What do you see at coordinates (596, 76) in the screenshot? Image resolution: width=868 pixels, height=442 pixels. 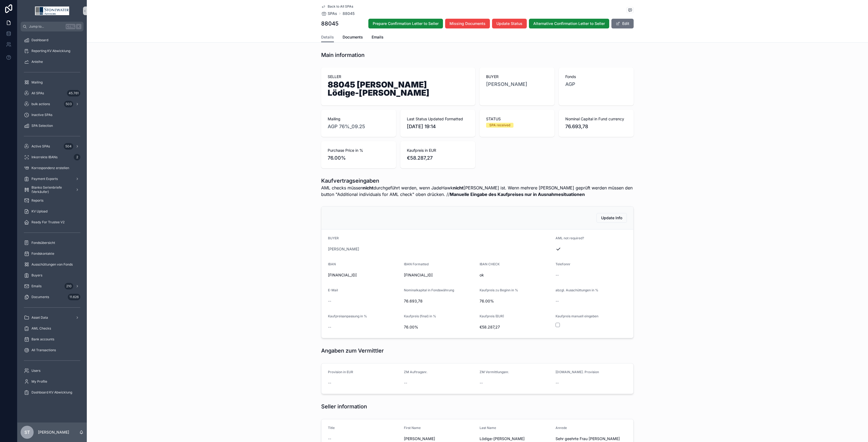 I see `span: Fonds` at bounding box center [596, 76].